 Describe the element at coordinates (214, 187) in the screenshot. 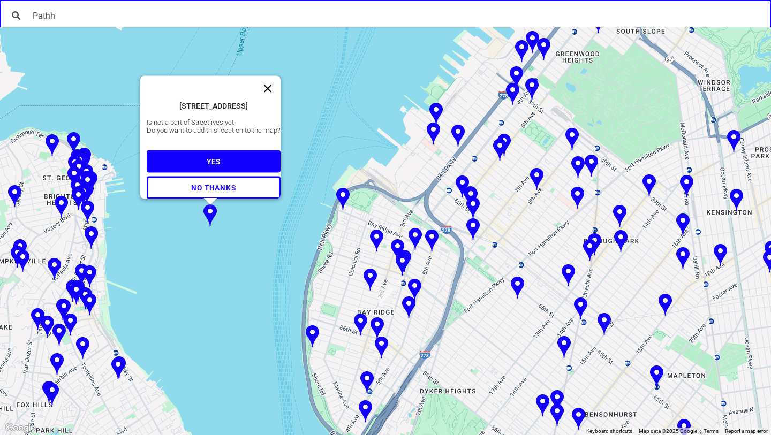

I see `button: NO THANKS` at that location.